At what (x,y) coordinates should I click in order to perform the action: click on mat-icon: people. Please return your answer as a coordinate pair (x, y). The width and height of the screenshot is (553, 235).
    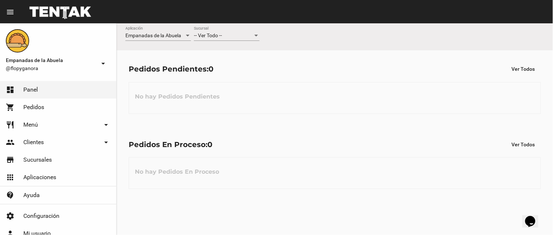
    Looking at the image, I should click on (10, 142).